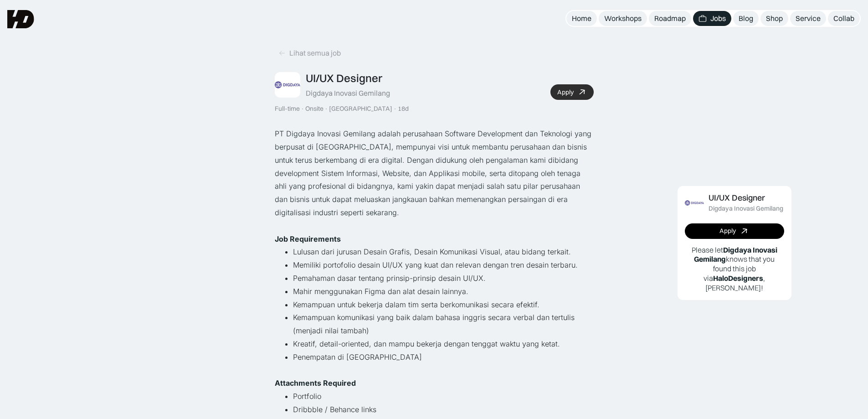 The width and height of the screenshot is (868, 419). I want to click on div: Lihat semua job, so click(315, 53).